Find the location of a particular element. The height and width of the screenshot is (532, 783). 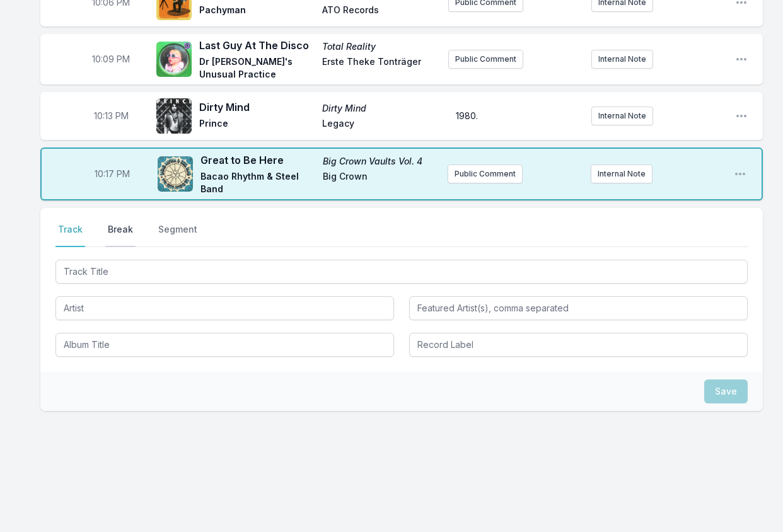

input: Record Label is located at coordinates (578, 345).